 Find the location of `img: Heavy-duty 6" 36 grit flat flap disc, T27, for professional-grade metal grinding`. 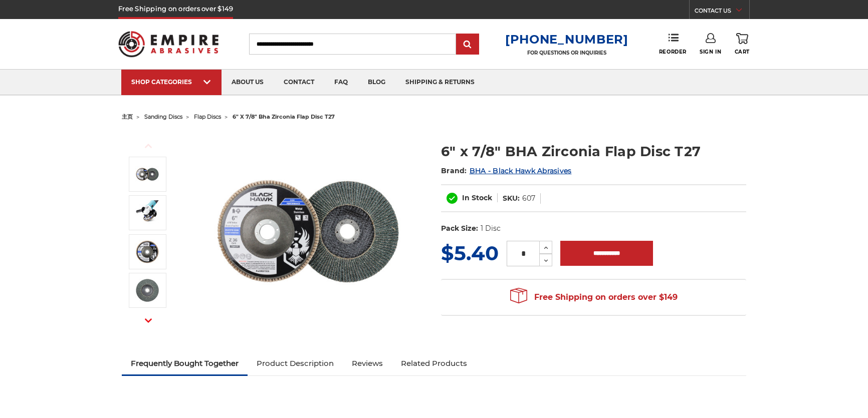

img: Heavy-duty 6" 36 grit flat flap disc, T27, for professional-grade metal grinding is located at coordinates (147, 290).